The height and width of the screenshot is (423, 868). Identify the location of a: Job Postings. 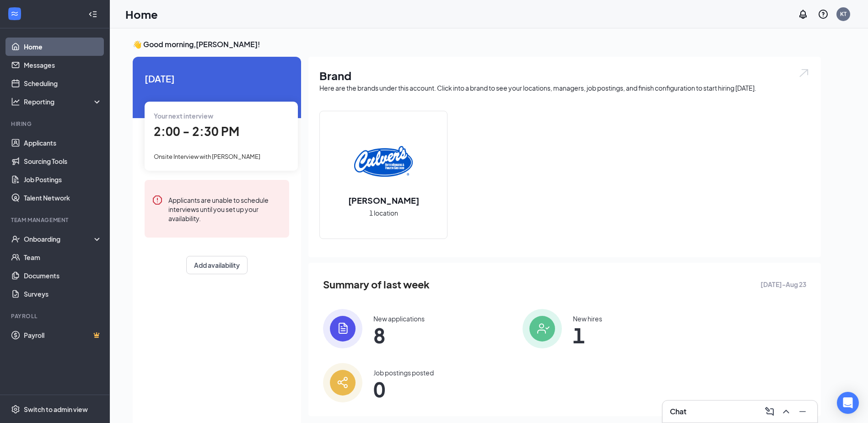
(63, 180).